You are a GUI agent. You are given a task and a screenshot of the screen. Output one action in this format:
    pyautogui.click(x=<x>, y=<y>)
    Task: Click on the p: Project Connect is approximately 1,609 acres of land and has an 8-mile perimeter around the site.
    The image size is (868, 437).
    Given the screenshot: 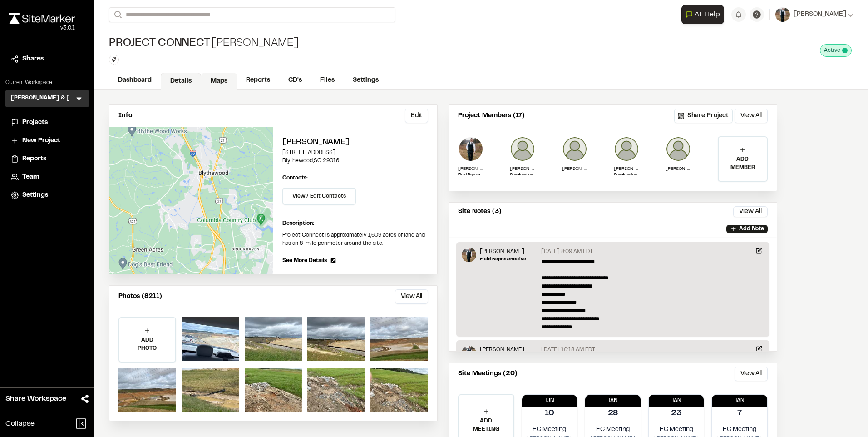 What is the action you would take?
    pyautogui.click(x=355, y=239)
    